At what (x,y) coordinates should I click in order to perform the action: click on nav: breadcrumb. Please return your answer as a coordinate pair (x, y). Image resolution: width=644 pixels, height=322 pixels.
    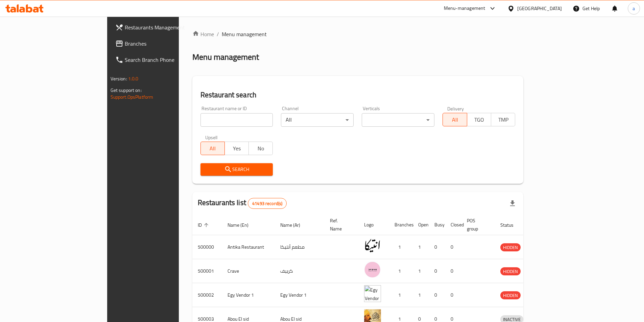
    Looking at the image, I should click on (358, 34).